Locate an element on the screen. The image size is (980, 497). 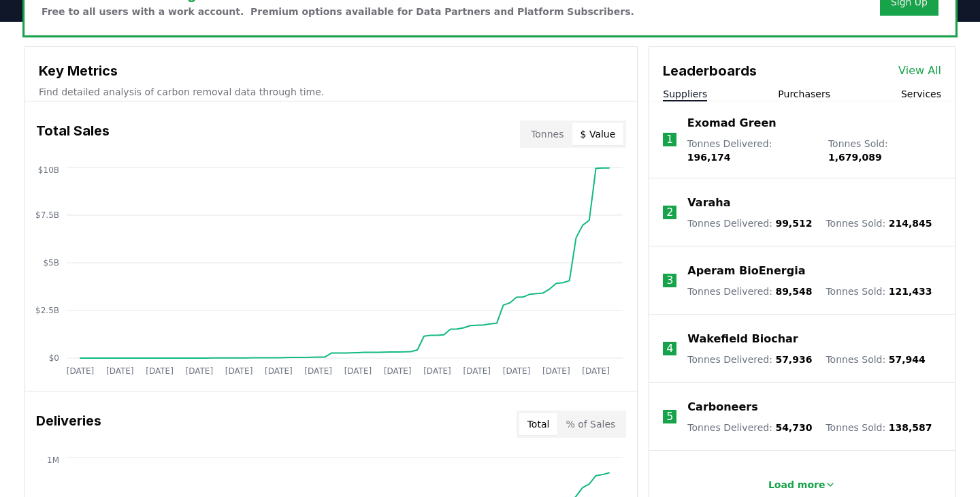
p: Varaha is located at coordinates (709, 203).